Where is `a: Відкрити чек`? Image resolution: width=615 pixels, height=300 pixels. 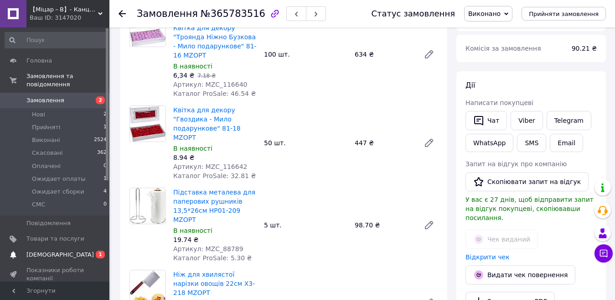
a: Відкрити чек is located at coordinates (487, 257).